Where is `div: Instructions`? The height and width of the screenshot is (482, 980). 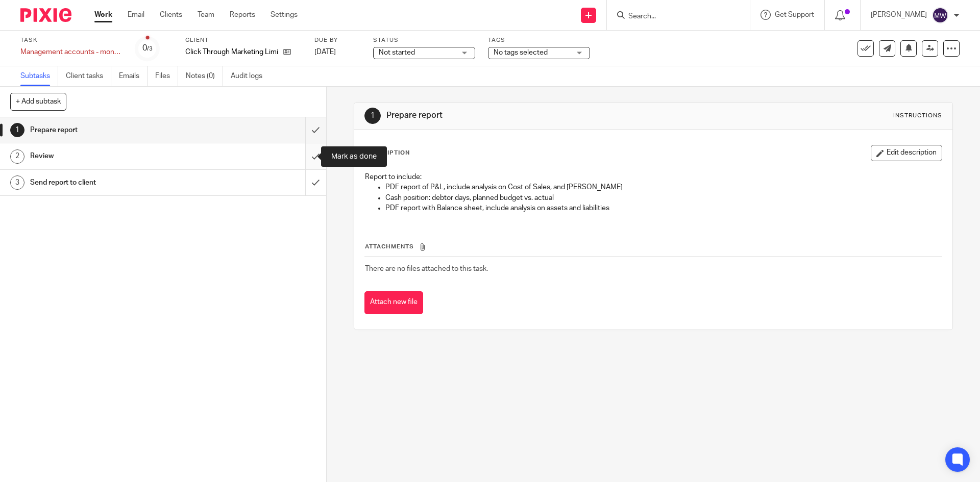 div: Instructions is located at coordinates (917, 116).